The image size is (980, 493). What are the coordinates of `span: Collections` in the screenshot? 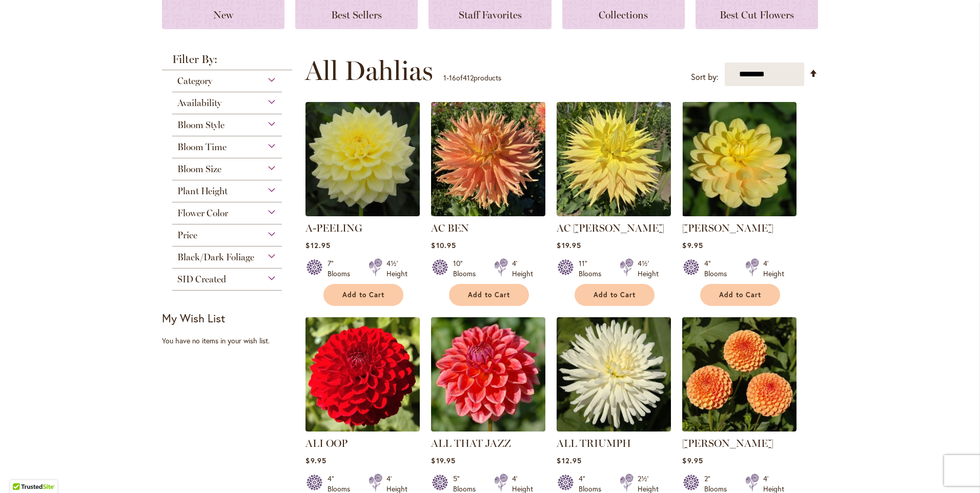 It's located at (623, 15).